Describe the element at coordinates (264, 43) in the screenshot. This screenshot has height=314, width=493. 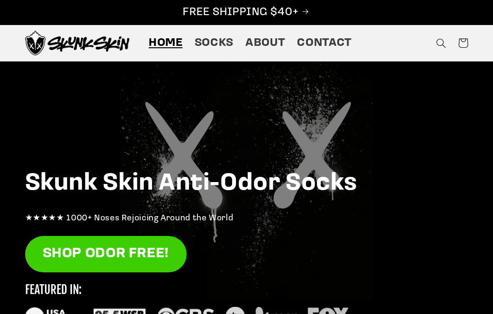
I see `a: About` at that location.